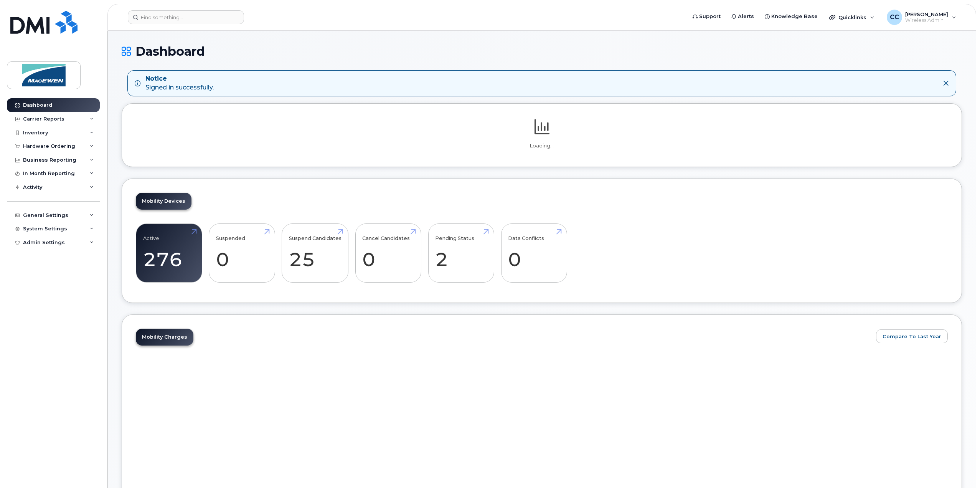 The image size is (980, 488). What do you see at coordinates (911, 336) in the screenshot?
I see `button: Compare To Last Year` at bounding box center [911, 336].